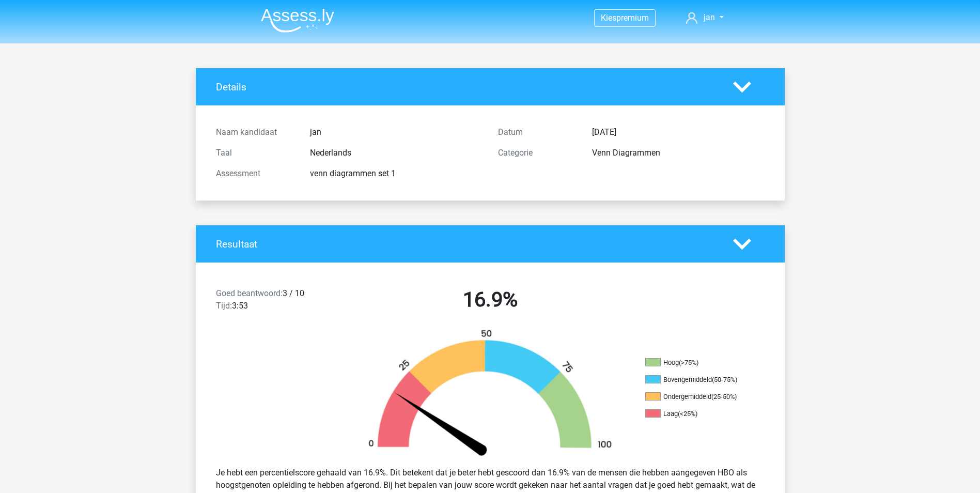 The image size is (980, 493). What do you see at coordinates (688, 362) in the screenshot?
I see `div: (>75%)` at bounding box center [688, 362].